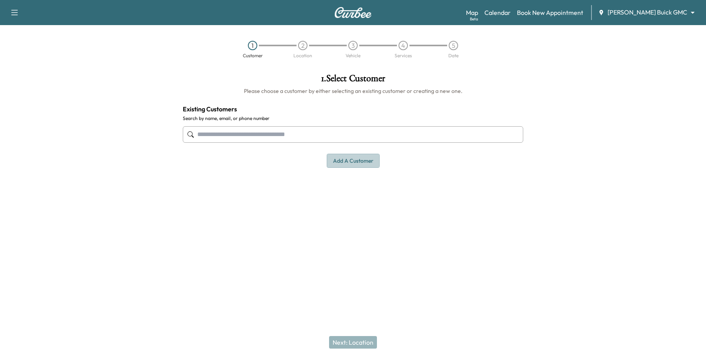 This screenshot has width=706, height=358. What do you see at coordinates (353, 91) in the screenshot?
I see `h6: Please choose a customer by either selecting an existing customer or creating a new one.` at bounding box center [353, 91].